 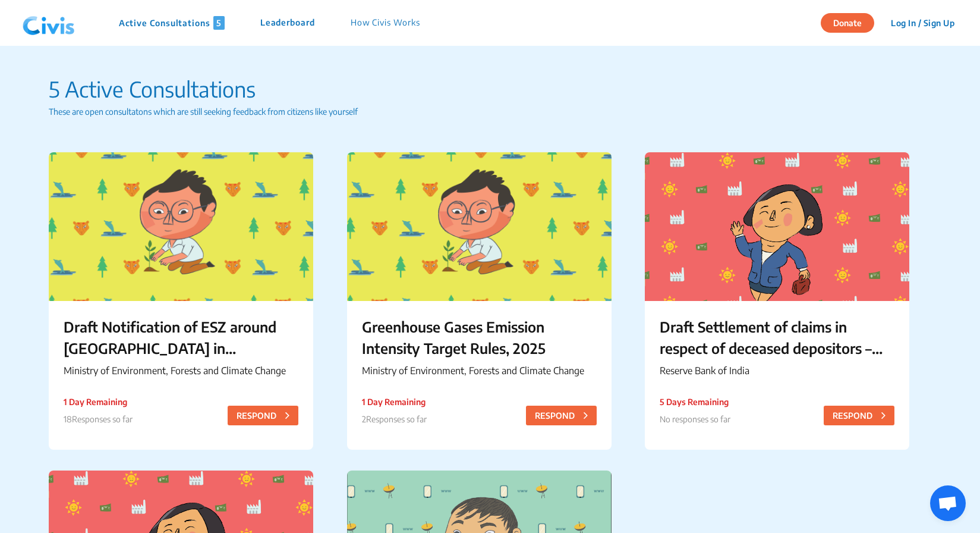 I want to click on p: Active Consultations, so click(x=171, y=22).